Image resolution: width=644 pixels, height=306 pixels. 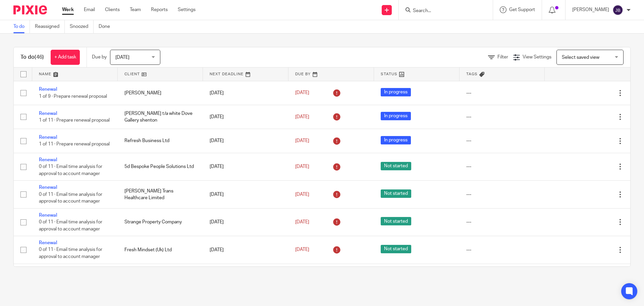 I want to click on a: Email, so click(x=89, y=10).